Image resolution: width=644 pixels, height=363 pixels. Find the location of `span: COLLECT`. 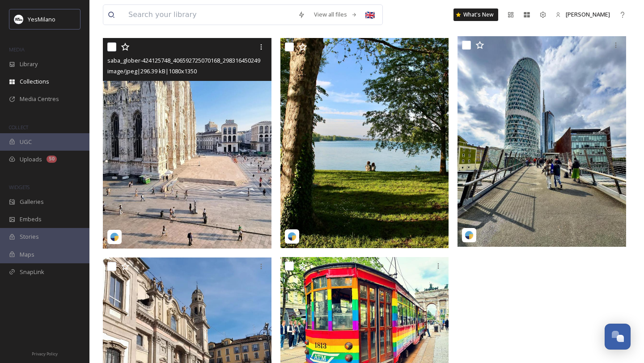

span: COLLECT is located at coordinates (18, 127).